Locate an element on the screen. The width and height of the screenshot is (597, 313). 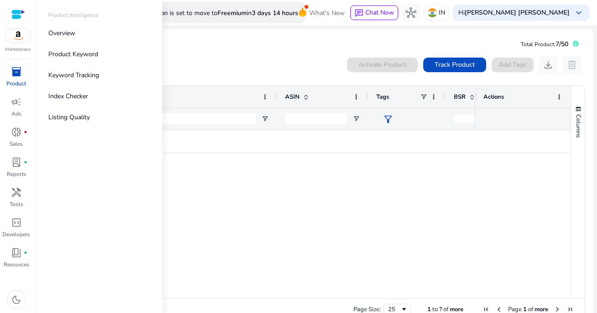
b: Freemium is located at coordinates (232, 13).